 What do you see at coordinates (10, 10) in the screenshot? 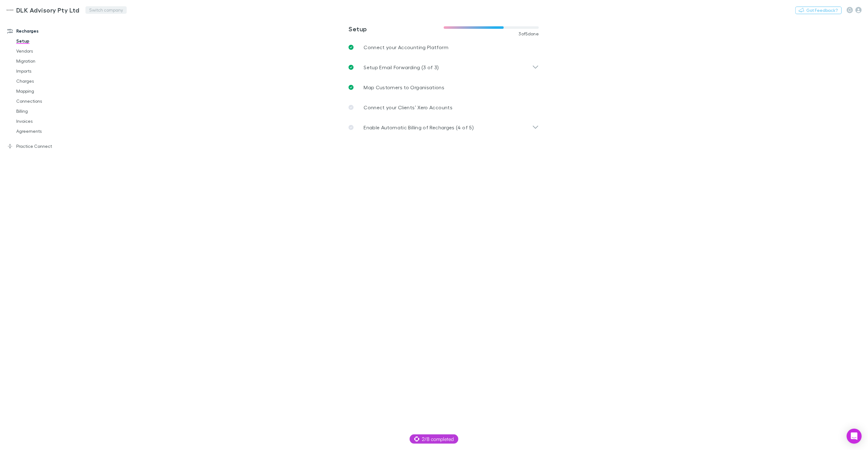
I see `img: DLK Advisory Pty Ltd's Logo` at bounding box center [10, 10].